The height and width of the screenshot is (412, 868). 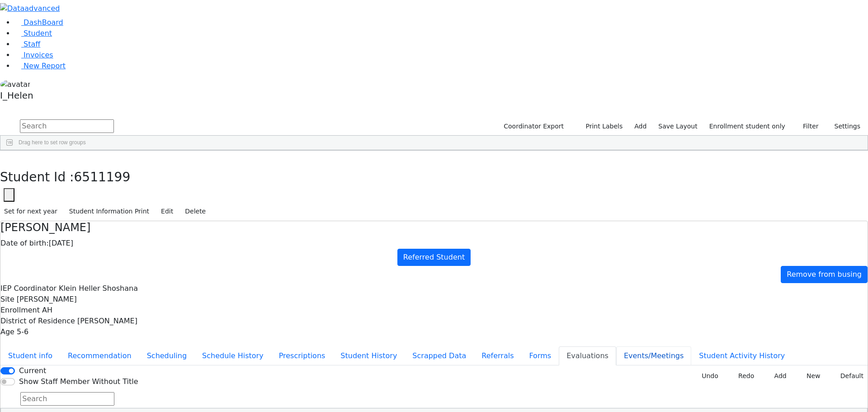 What do you see at coordinates (587, 356) in the screenshot?
I see `button: Evaluations` at bounding box center [587, 356].